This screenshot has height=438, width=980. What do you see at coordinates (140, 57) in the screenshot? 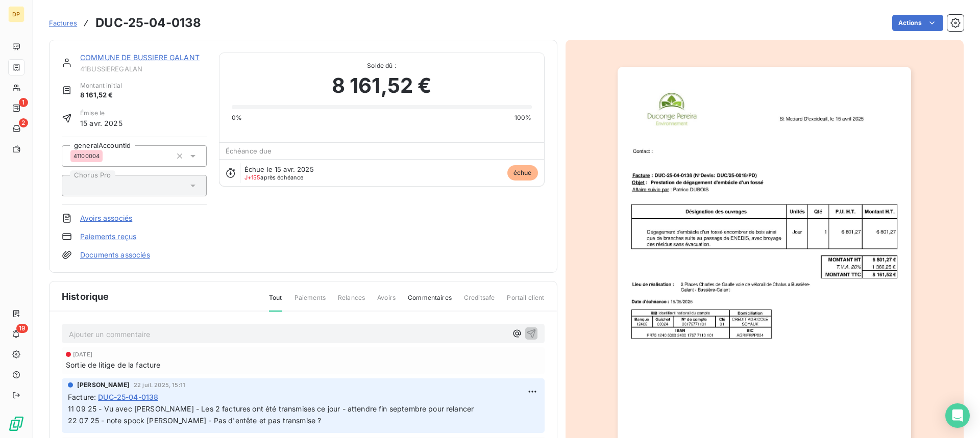
I see `a: COMMUNE DE BUSSIERE GALANT` at bounding box center [140, 57].